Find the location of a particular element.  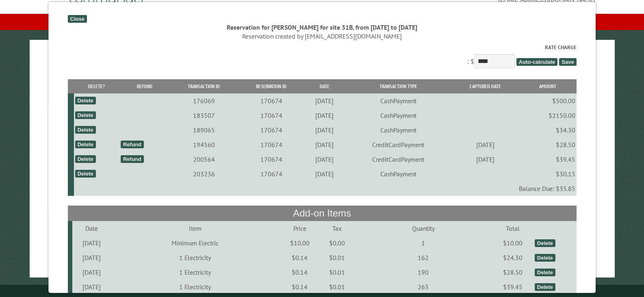

td: $24.30 is located at coordinates (513, 258).